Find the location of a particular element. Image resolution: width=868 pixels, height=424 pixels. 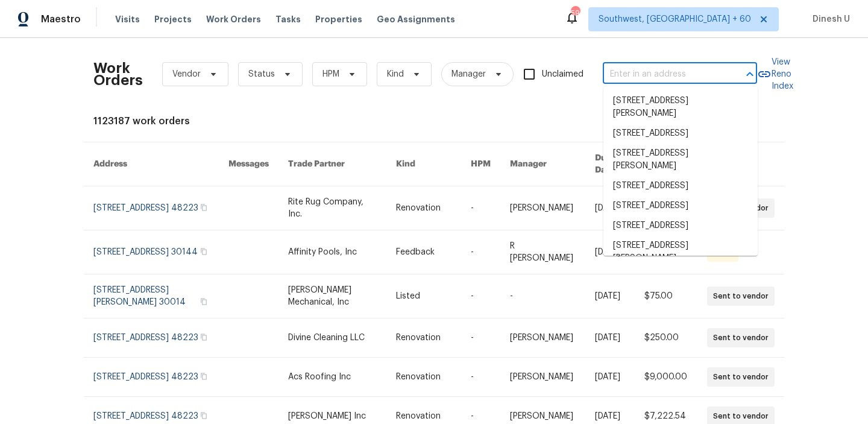

span: Maestro is located at coordinates (61, 19).